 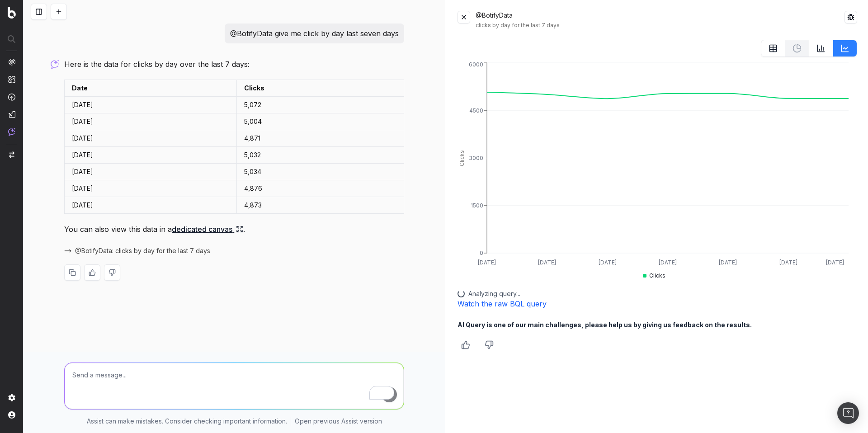 What do you see at coordinates (462, 159) in the screenshot?
I see `tspan: Clicks` at bounding box center [462, 159].